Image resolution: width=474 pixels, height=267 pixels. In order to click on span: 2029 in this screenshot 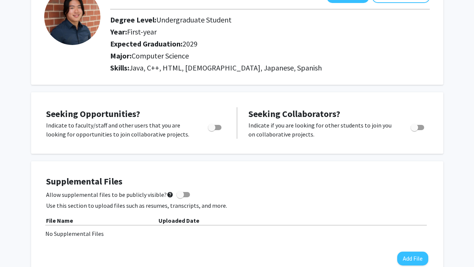, I will do `click(190, 43)`.